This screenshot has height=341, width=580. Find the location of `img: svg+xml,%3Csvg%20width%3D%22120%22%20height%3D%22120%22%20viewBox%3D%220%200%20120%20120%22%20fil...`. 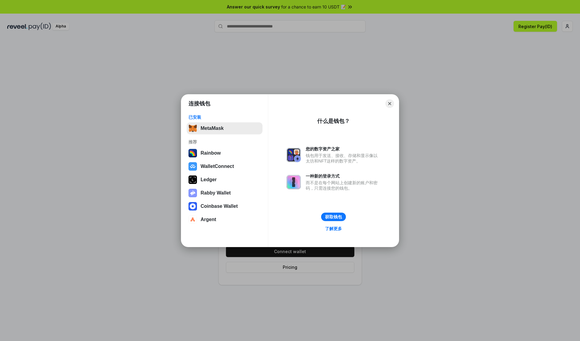

img: svg+xml,%3Csvg%20width%3D%22120%22%20height%3D%22120%22%20viewBox%3D%220%200%20120%20120%22%20fil... is located at coordinates (193, 153).